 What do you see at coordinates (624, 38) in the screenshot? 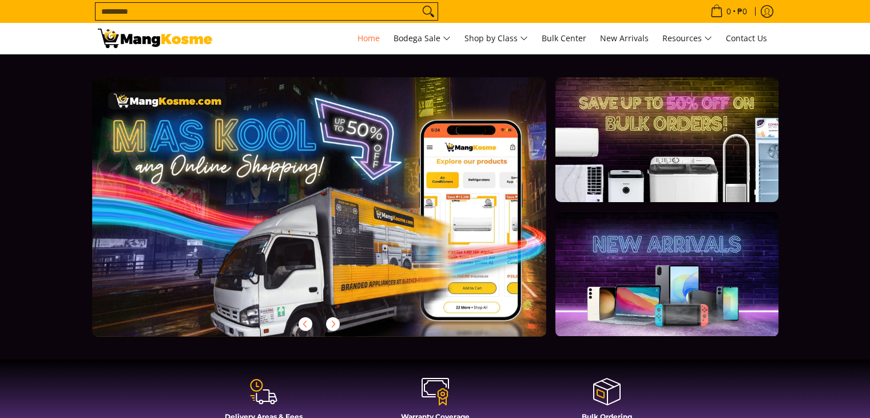
I see `a: New Arrivals` at bounding box center [624, 38].